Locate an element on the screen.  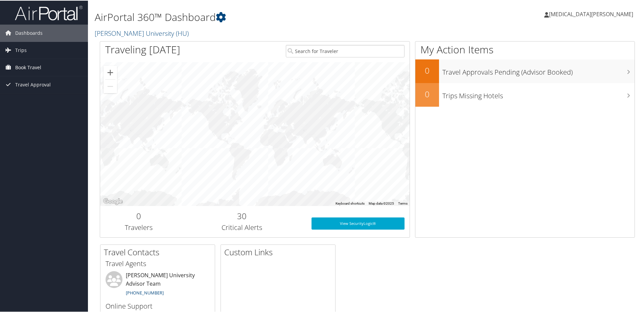
button: Zoom in is located at coordinates (110, 72).